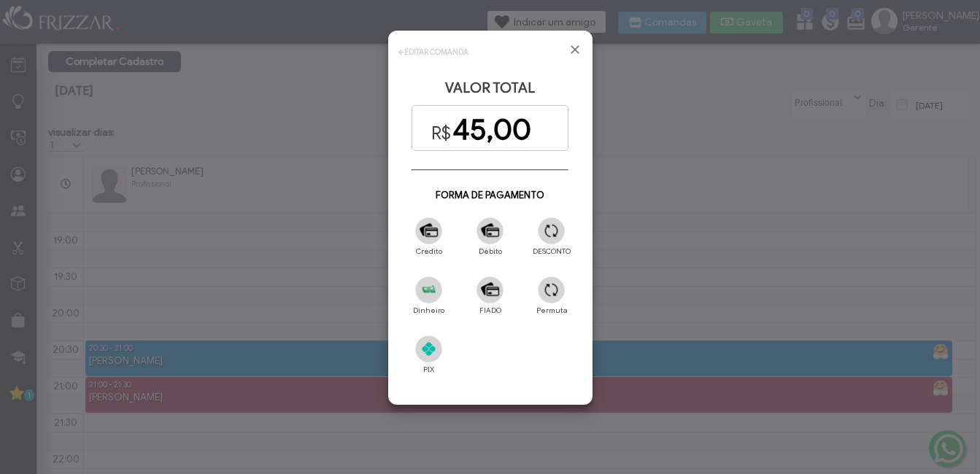  Describe the element at coordinates (437, 52) in the screenshot. I see `a: EDITAR COMANDA` at that location.